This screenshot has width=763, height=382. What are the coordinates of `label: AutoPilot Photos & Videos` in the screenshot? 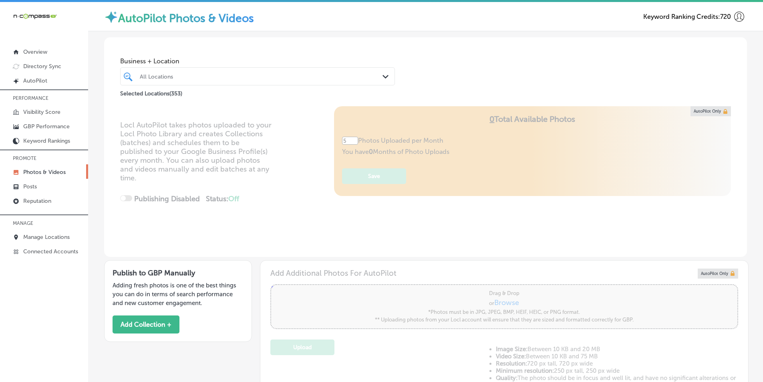 It's located at (186, 18).